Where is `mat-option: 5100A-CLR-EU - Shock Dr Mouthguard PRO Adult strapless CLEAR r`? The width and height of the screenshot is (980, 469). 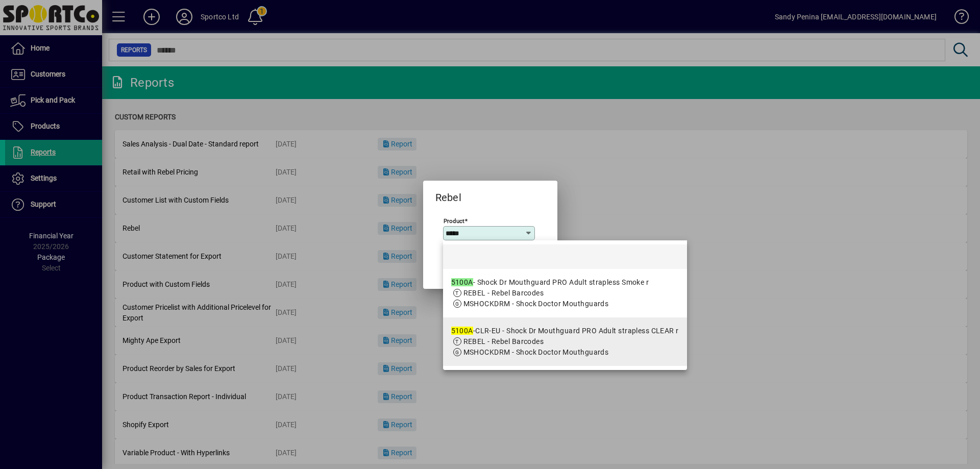
mat-option: 5100A-CLR-EU - Shock Dr Mouthguard PRO Adult strapless CLEAR r is located at coordinates (565, 341).